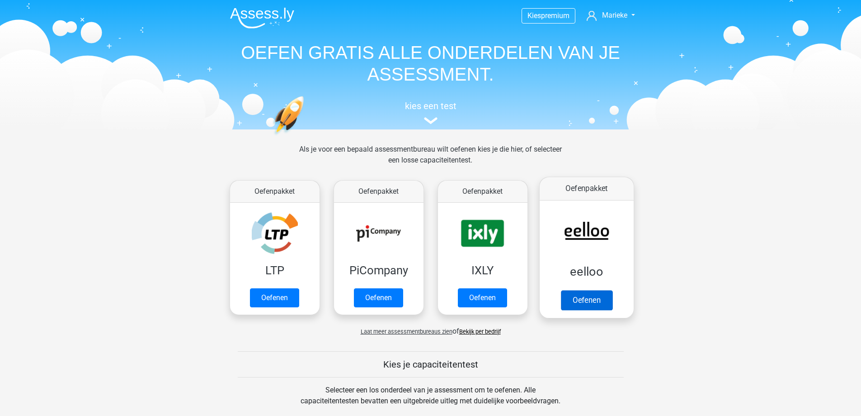  I want to click on a: kies een test, so click(431, 112).